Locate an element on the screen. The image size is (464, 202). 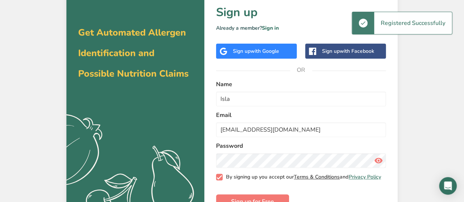
span: OR is located at coordinates (301, 70).